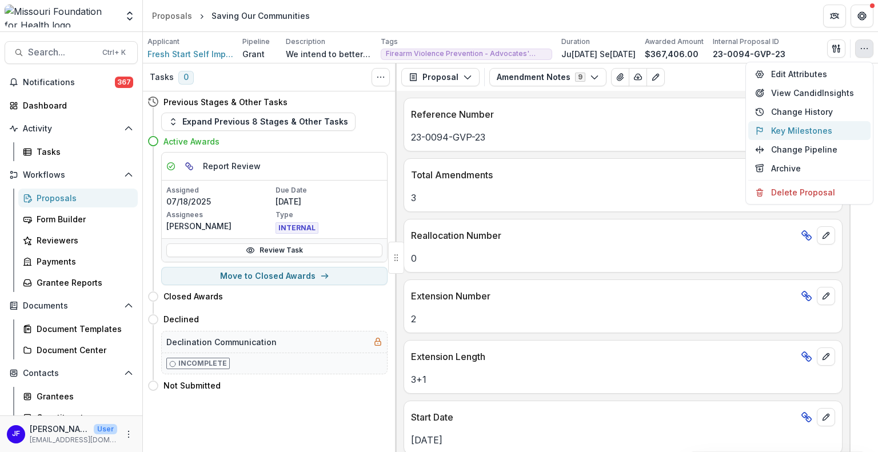  Describe the element at coordinates (78, 261) in the screenshot. I see `a: Payments` at that location.